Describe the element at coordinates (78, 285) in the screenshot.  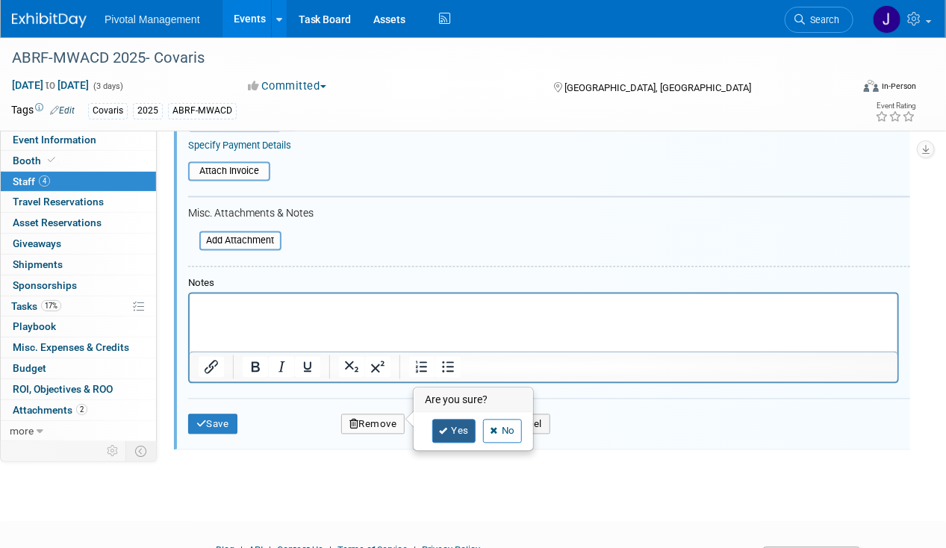
I see `a: Sponsorships` at that location.